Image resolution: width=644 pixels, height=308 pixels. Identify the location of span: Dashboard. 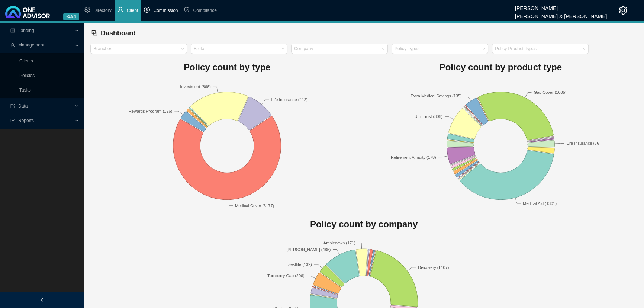
(118, 33).